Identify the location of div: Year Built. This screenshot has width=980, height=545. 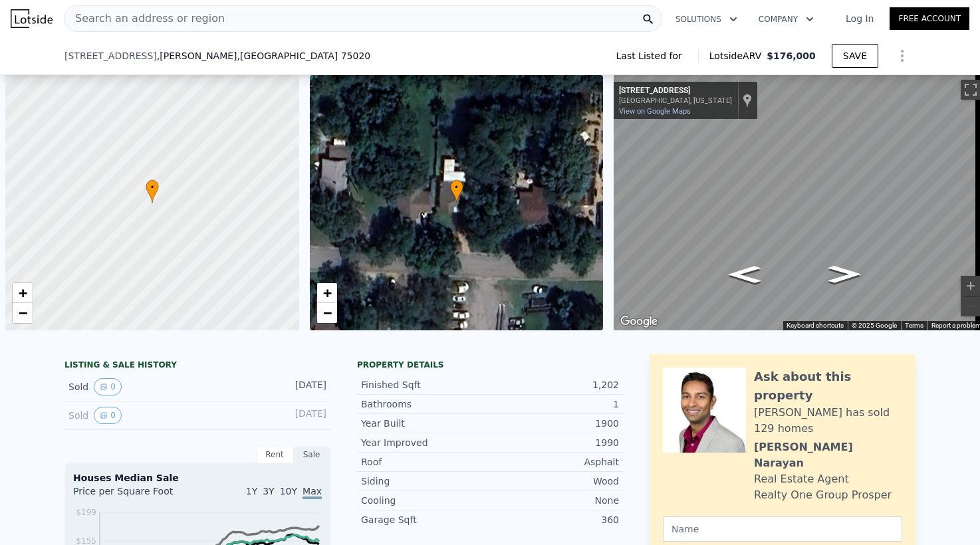
(426, 424).